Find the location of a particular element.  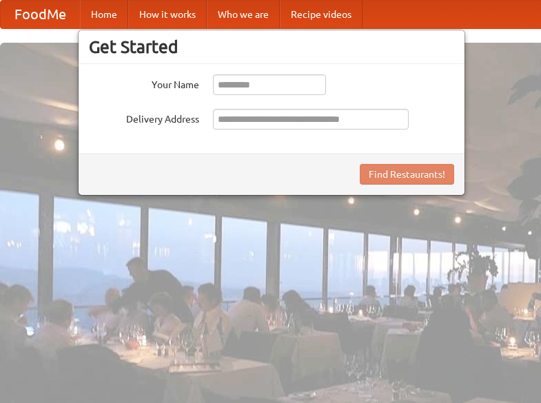

a: How it works is located at coordinates (168, 14).